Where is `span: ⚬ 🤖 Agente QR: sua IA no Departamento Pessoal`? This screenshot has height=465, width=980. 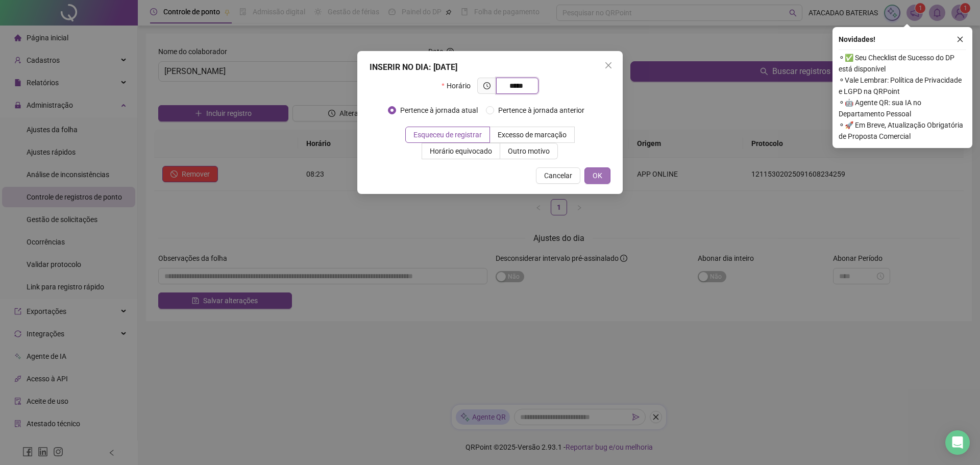 span: ⚬ 🤖 Agente QR: sua IA no Departamento Pessoal is located at coordinates (902, 108).